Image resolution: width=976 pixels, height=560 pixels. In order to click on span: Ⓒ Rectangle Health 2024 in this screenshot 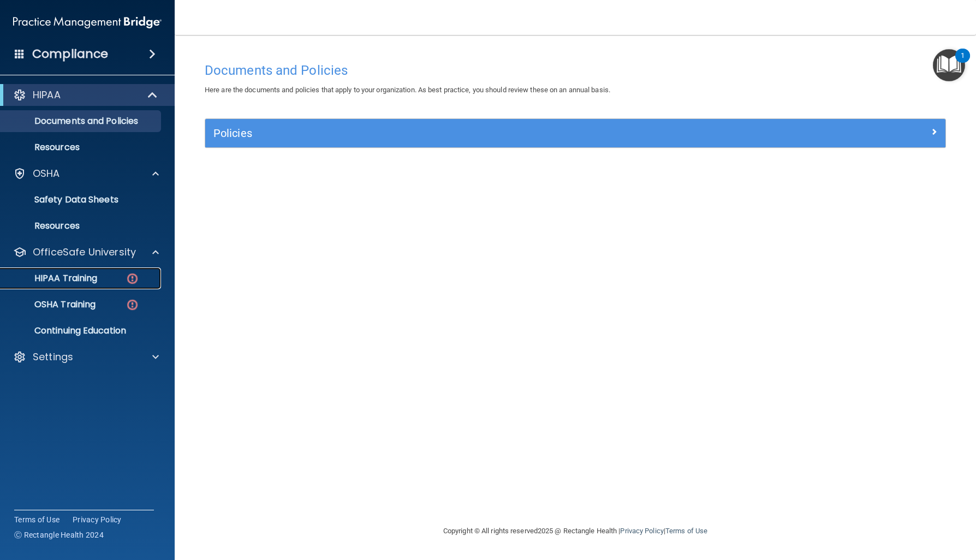, I will do `click(59, 535)`.